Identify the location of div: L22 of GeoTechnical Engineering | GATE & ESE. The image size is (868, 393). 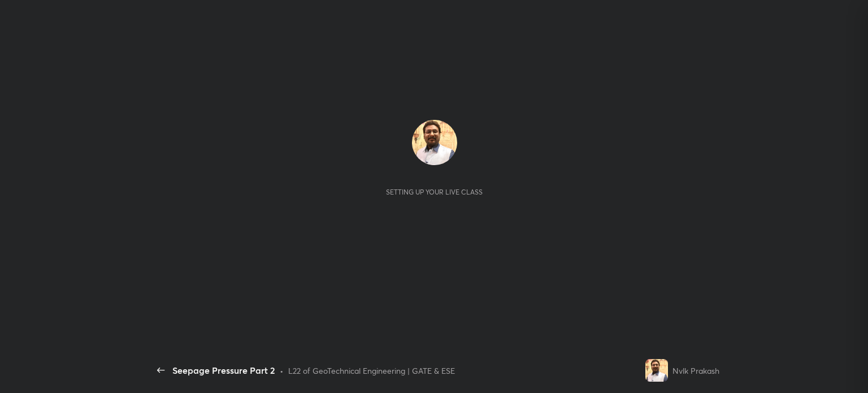
(371, 370).